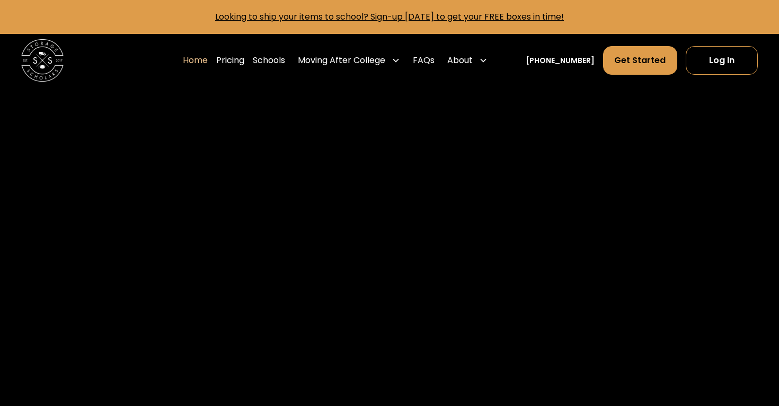  Describe the element at coordinates (722, 60) in the screenshot. I see `a: Log In` at that location.